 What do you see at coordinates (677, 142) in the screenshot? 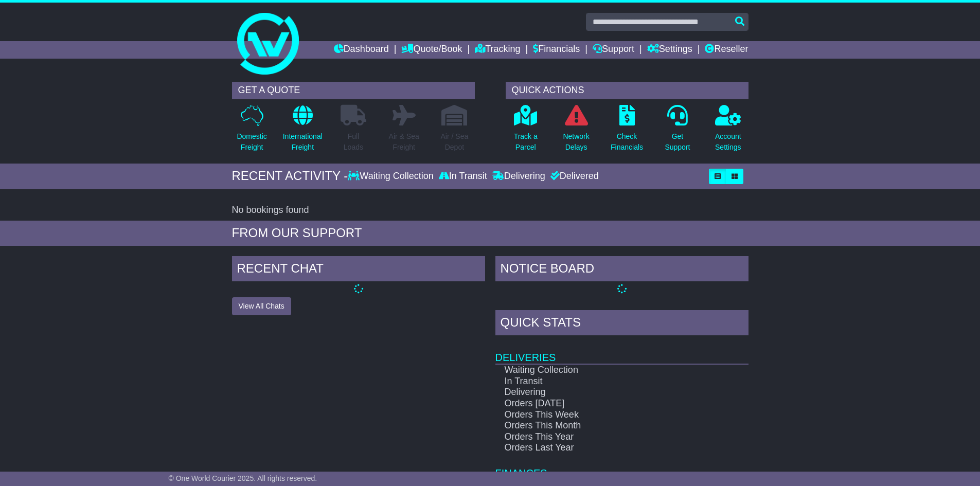
I see `p: Get Support` at bounding box center [677, 142].